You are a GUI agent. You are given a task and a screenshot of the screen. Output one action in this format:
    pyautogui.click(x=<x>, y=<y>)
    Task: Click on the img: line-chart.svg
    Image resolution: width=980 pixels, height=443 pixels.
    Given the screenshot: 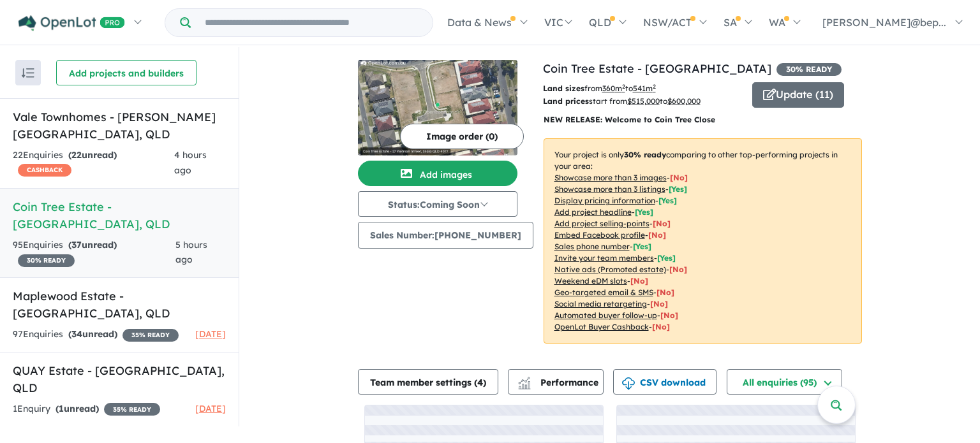 What is the action you would take?
    pyautogui.click(x=524, y=380)
    